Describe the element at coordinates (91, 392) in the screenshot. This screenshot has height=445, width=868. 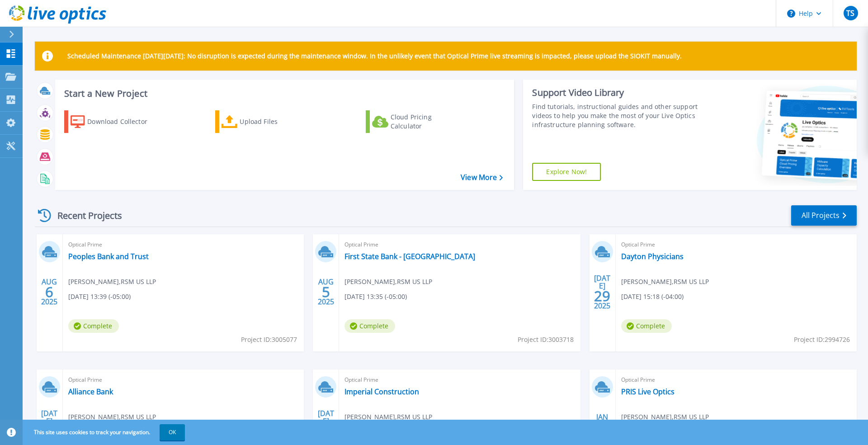
I see `a: Alliance Bank` at that location.